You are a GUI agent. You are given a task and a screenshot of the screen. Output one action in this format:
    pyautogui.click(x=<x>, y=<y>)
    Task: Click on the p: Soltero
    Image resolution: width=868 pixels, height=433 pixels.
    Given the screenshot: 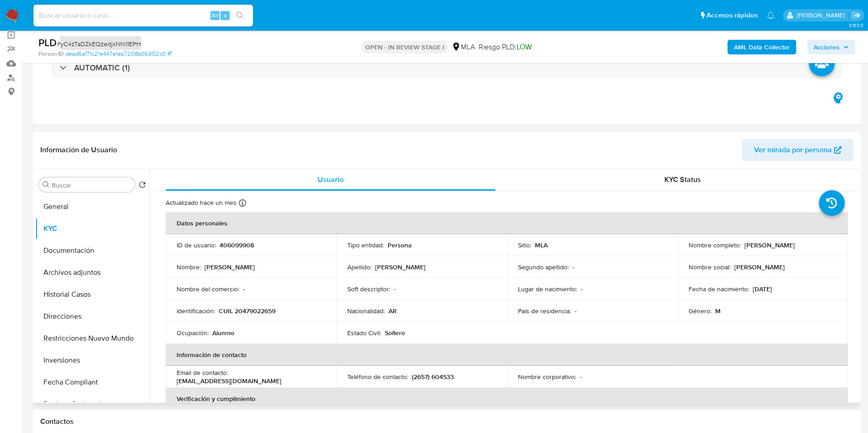 What is the action you would take?
    pyautogui.click(x=395, y=333)
    